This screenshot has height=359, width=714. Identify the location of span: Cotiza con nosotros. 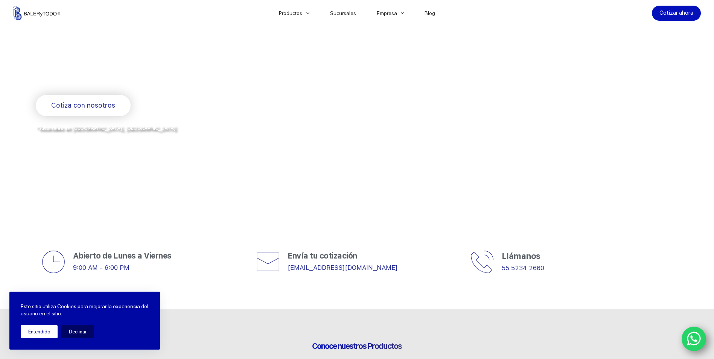
(83, 105).